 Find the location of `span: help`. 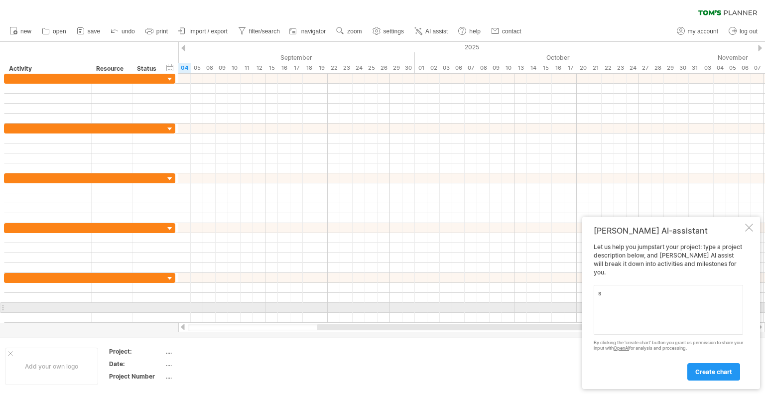

span: help is located at coordinates (475, 31).